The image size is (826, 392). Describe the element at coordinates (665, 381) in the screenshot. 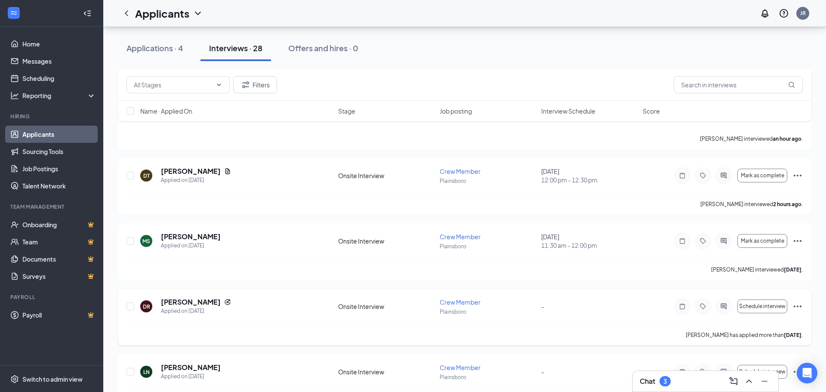

I see `div: 3` at that location.